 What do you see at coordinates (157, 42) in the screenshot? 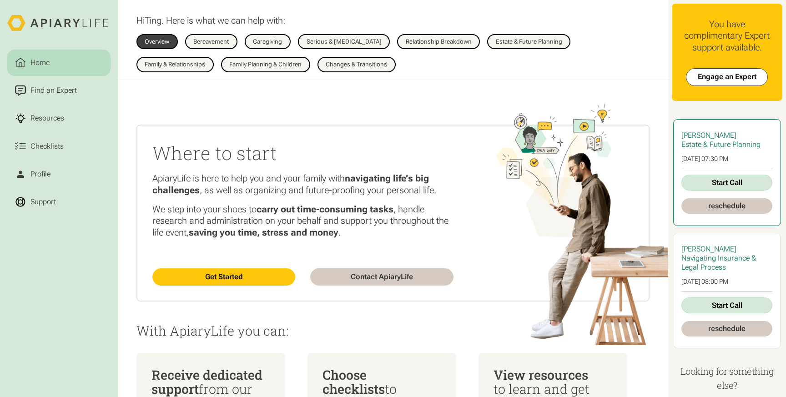
I see `a: Overview` at bounding box center [157, 42].